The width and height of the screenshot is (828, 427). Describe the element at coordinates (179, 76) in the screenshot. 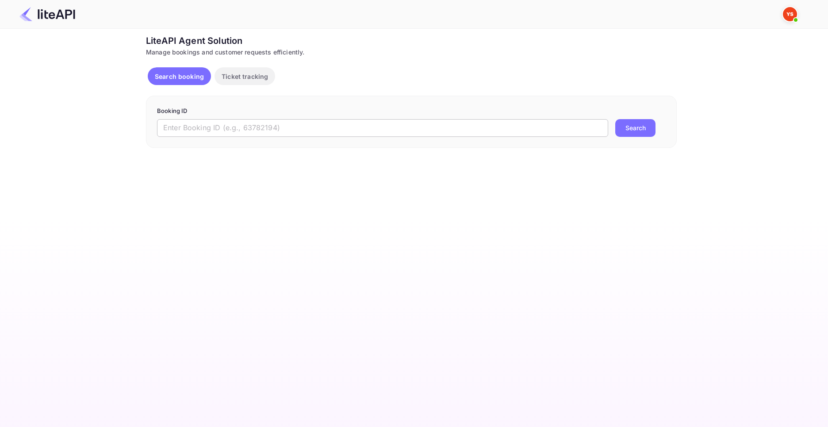

I see `p: Search booking` at that location.